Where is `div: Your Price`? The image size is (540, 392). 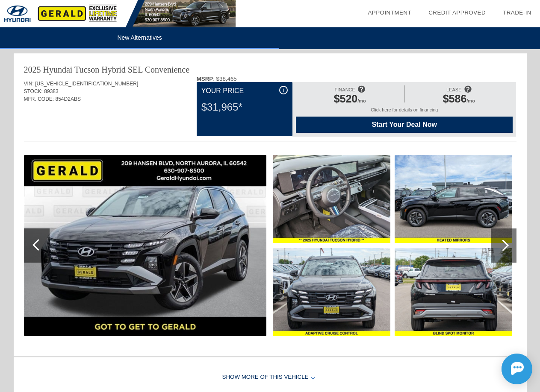
div: Your Price is located at coordinates (245, 91).